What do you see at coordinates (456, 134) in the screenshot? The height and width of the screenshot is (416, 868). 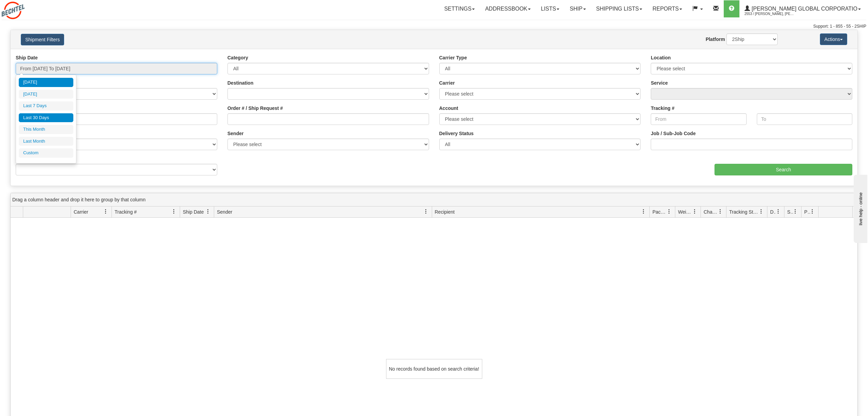 I see `label: Delivery Status` at bounding box center [456, 134].